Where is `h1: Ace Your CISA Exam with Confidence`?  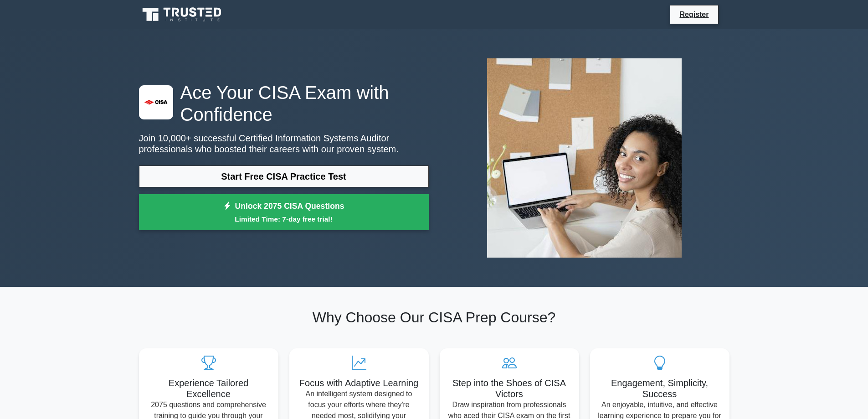
h1: Ace Your CISA Exam with Confidence is located at coordinates (284, 103).